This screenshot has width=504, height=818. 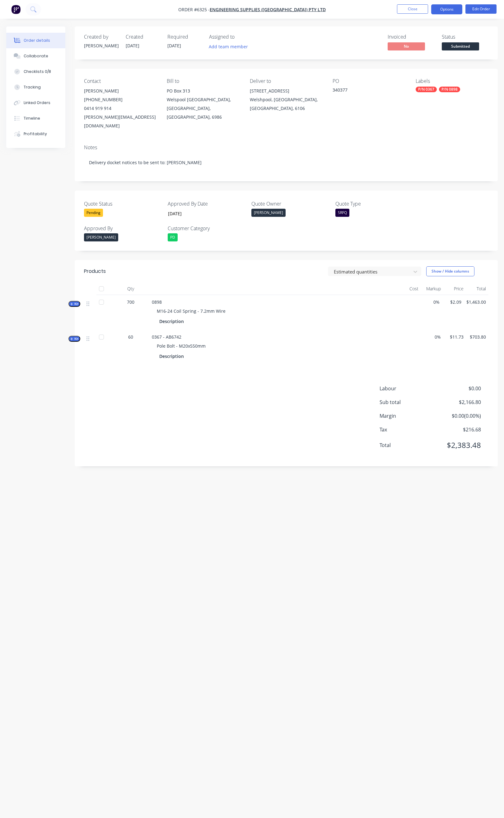 What do you see at coordinates (407, 389) in the screenshot?
I see `span: Labour` at bounding box center [407, 389].